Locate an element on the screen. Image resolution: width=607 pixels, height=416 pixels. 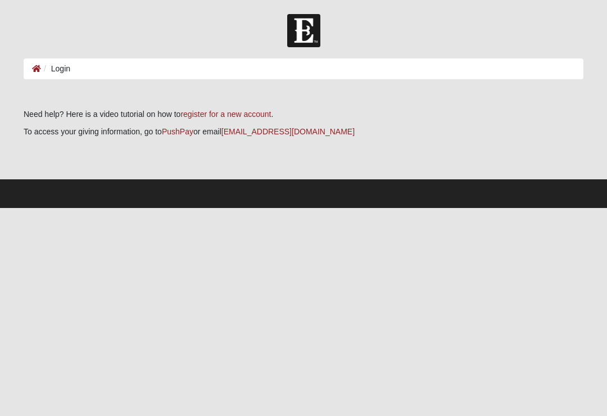
p: To access your giving information, go to or email is located at coordinates (303, 131).